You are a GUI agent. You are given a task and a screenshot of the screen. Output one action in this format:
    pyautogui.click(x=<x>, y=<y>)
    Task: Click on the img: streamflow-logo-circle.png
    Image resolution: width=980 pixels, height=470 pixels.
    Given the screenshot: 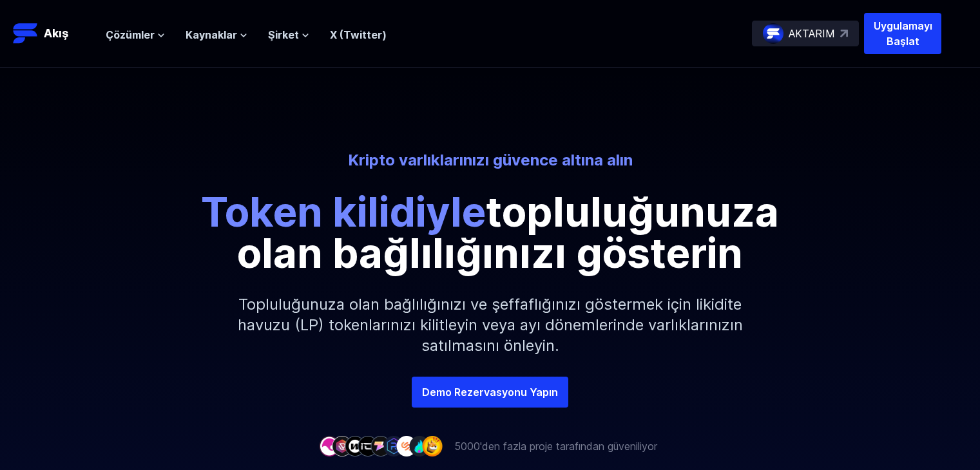 What is the action you would take?
    pyautogui.click(x=773, y=33)
    